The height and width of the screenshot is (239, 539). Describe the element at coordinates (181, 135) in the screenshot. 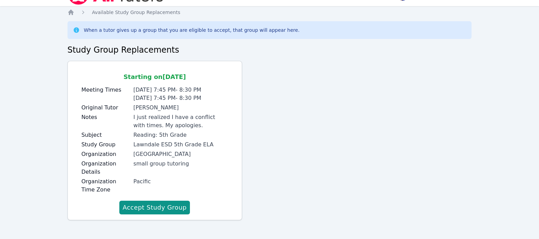

I see `div: Reading: 5th Grade` at that location.